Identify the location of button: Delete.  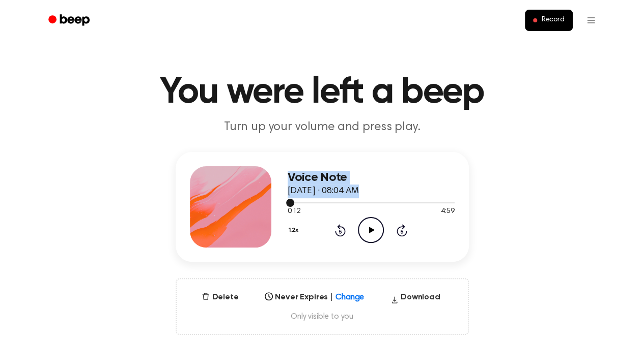
(219, 298).